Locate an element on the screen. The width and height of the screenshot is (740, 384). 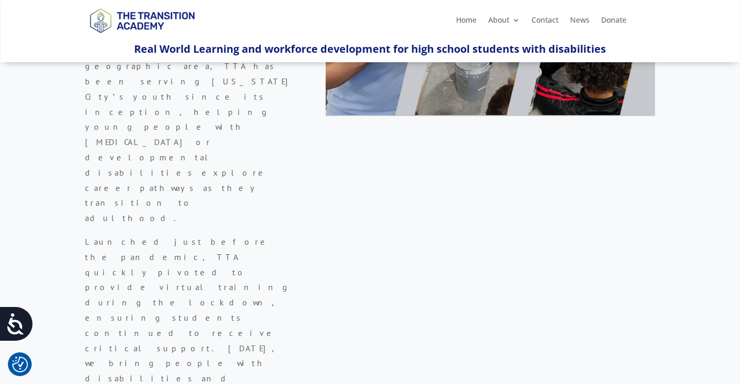
a: Home is located at coordinates (466, 22).